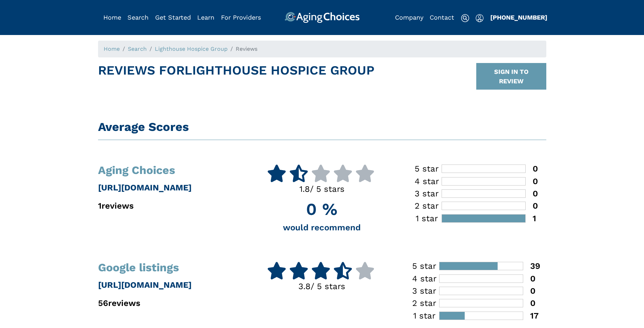 Image resolution: width=644 pixels, height=328 pixels. Describe the element at coordinates (169, 267) in the screenshot. I see `h1: Google listings` at that location.